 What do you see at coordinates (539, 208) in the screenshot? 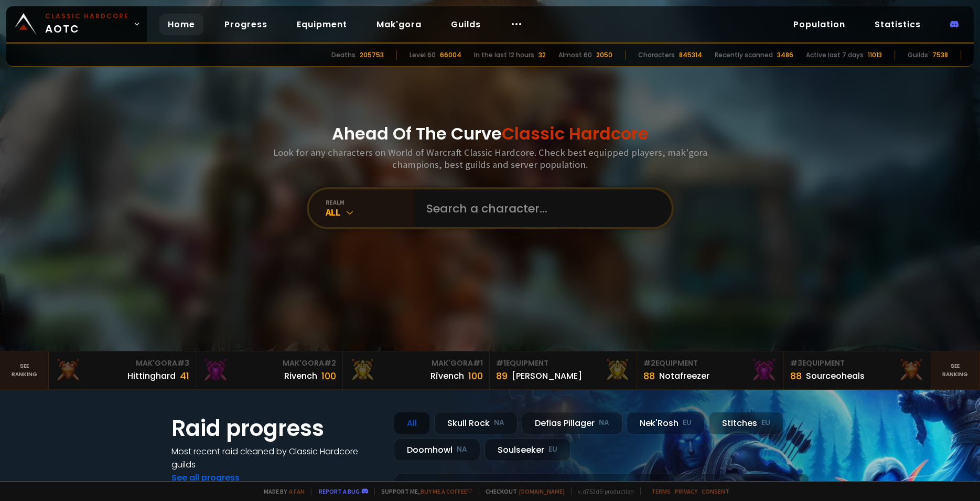
I see `input: Search a character...` at bounding box center [539, 208].